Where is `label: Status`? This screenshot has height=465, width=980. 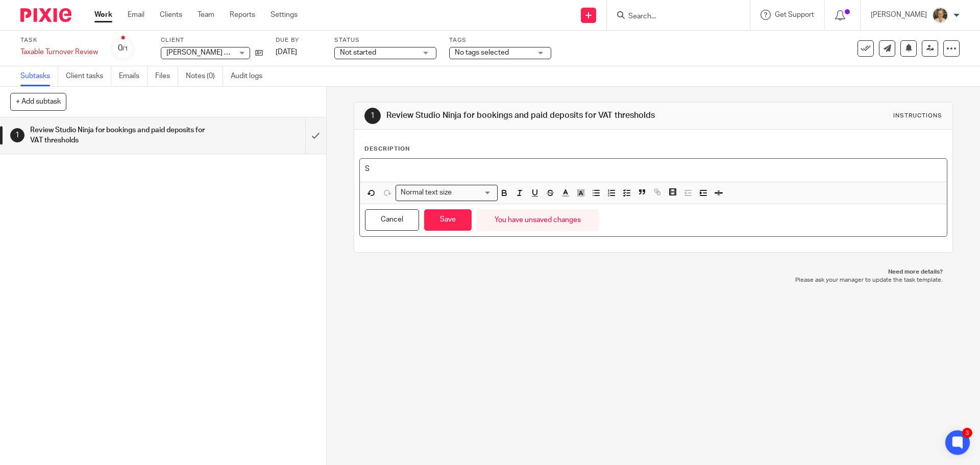
label: Status is located at coordinates (386, 40).